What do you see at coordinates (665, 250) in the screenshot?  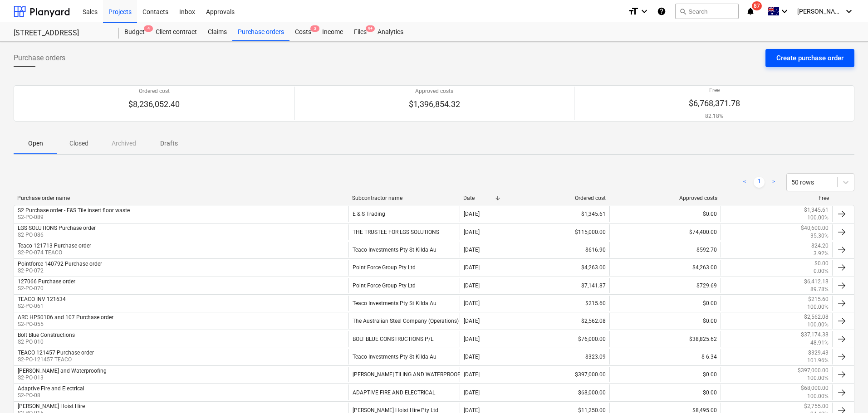 I see `div: $592.70` at bounding box center [665, 250].